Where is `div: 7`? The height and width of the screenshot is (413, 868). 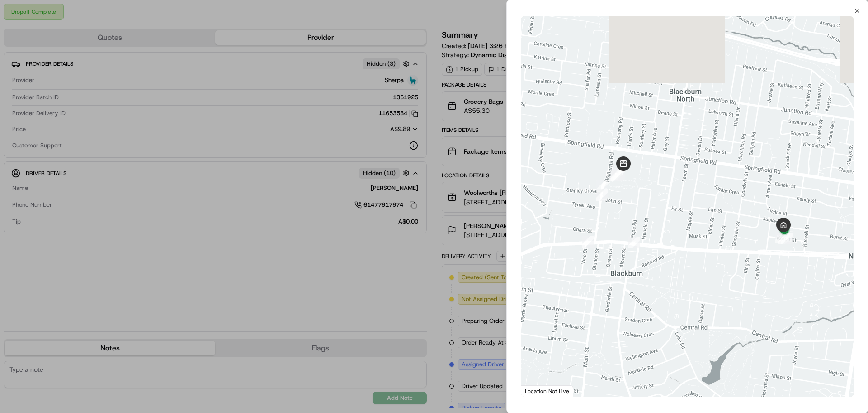 div: 7 is located at coordinates (635, 242).